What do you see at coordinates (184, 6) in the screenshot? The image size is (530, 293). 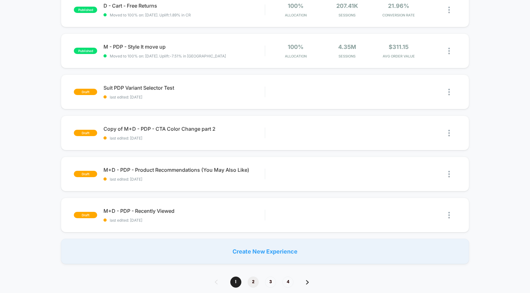 I see `span: D - Cart - Free Returns` at bounding box center [184, 6].